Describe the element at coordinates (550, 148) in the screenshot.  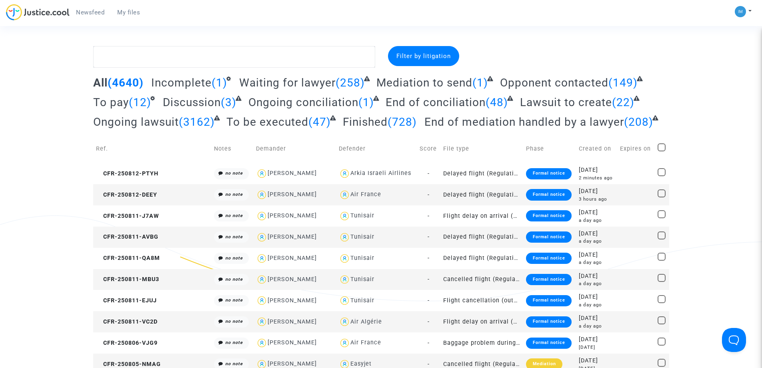
I see `td: Phase` at that location.